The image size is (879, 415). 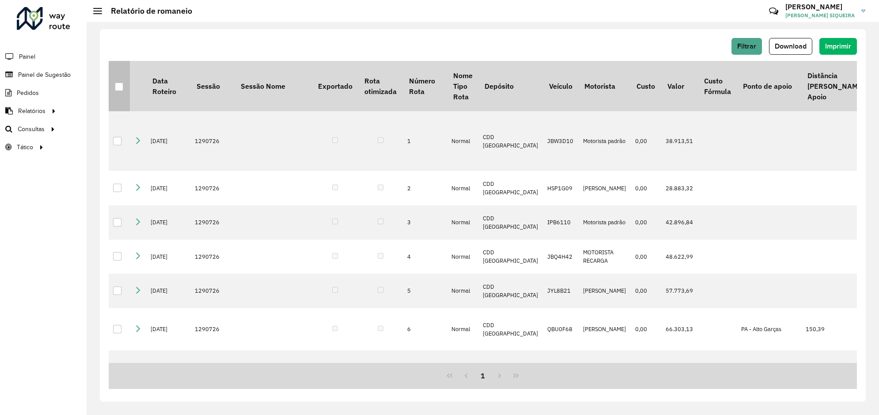 What do you see at coordinates (791, 46) in the screenshot?
I see `span: Download` at bounding box center [791, 46].